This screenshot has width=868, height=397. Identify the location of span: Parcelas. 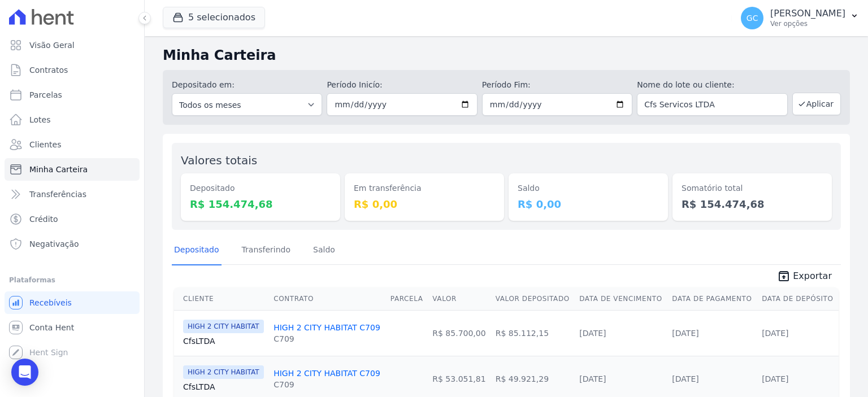
(46, 95).